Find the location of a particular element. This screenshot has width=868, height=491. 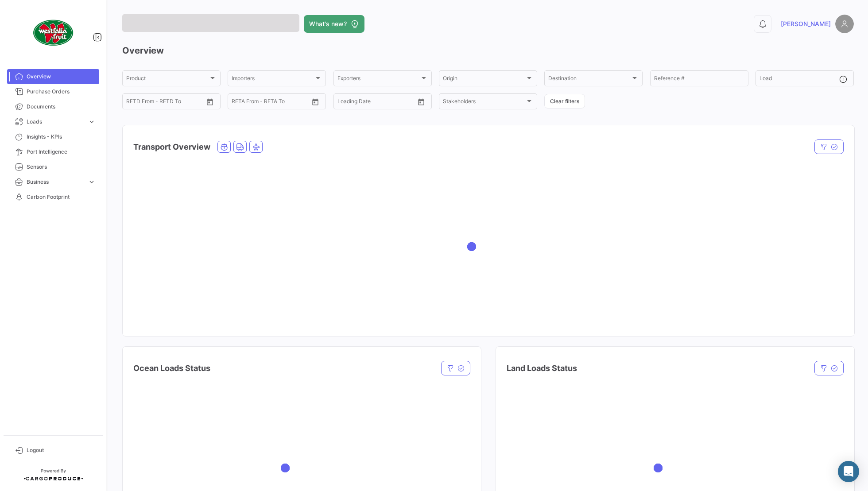

span: Logout is located at coordinates (61, 450).